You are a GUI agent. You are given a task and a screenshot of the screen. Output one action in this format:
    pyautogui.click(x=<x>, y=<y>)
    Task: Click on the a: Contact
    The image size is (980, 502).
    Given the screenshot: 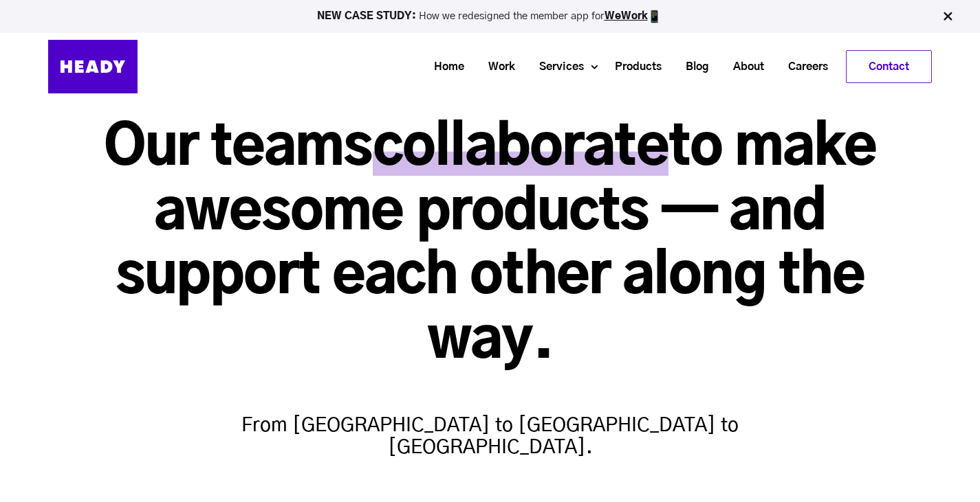 What is the action you would take?
    pyautogui.click(x=888, y=67)
    